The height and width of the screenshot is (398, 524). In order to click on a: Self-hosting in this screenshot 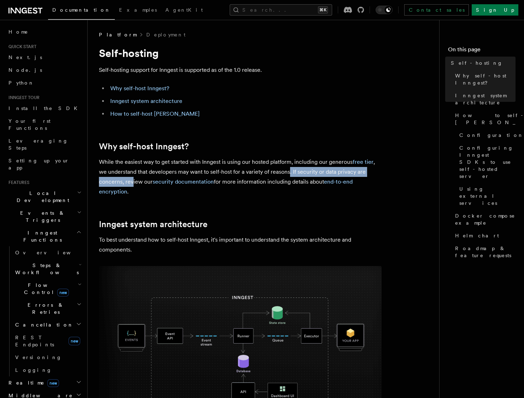, I will do `click(482, 63)`.